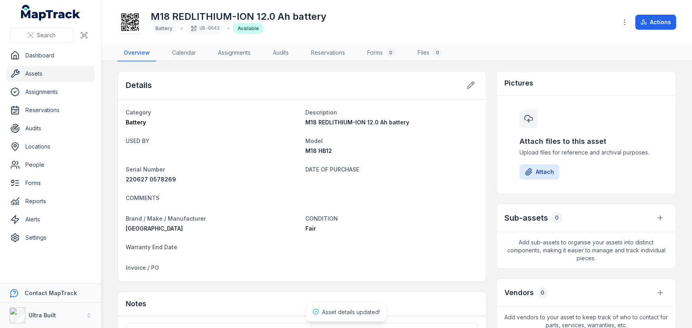  Describe the element at coordinates (321, 112) in the screenshot. I see `span: Description` at that location.